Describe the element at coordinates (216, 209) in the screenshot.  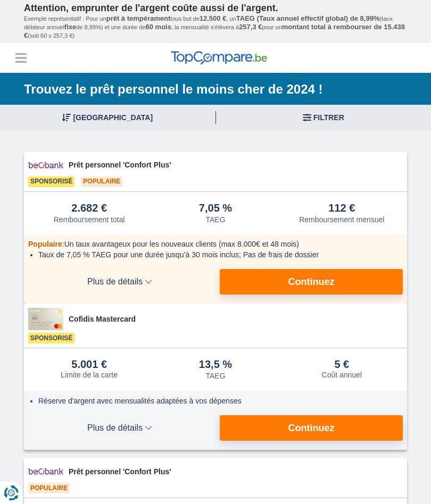
I see `div: 7,05 %` at that location.